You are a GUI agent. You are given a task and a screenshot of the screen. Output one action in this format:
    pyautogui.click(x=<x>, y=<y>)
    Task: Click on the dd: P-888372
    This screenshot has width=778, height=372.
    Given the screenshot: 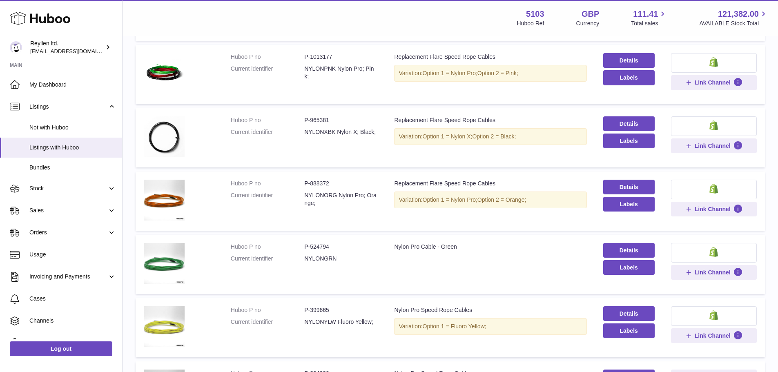 What is the action you would take?
    pyautogui.click(x=341, y=183)
    